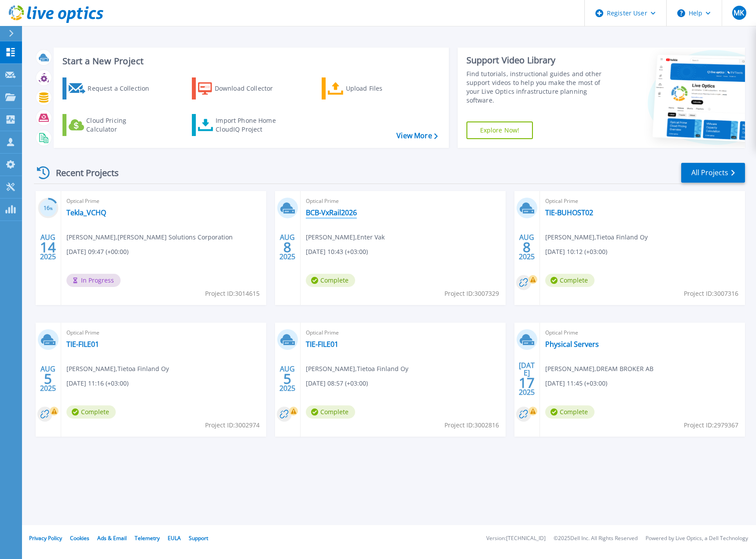 This screenshot has height=559, width=756. I want to click on span: In Progress, so click(93, 280).